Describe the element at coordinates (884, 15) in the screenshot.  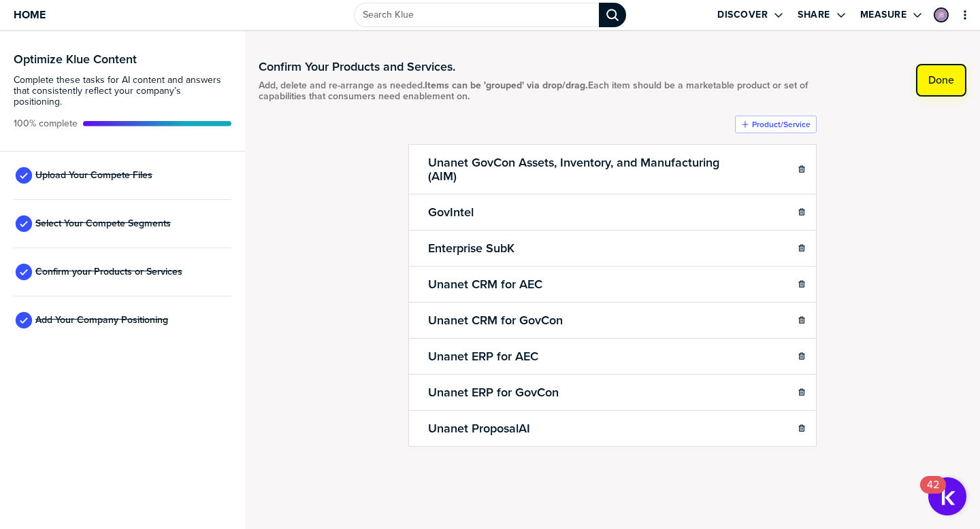
I see `label: Measure` at that location.